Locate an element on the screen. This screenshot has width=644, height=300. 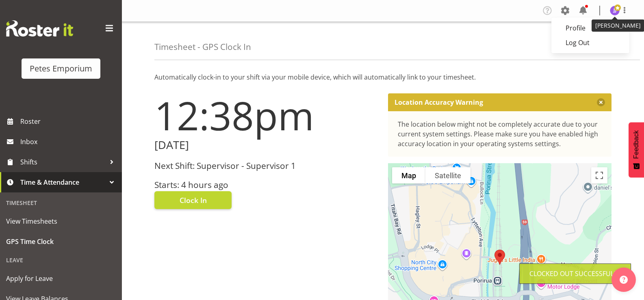
button: Close message is located at coordinates (600, 102).